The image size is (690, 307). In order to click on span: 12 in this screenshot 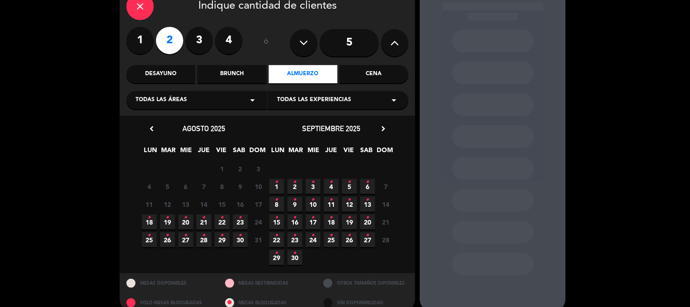, I will do `click(349, 204)`.